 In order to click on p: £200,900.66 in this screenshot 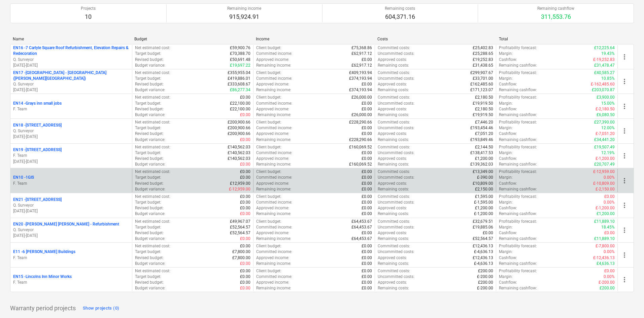, I will do `click(239, 134)`.